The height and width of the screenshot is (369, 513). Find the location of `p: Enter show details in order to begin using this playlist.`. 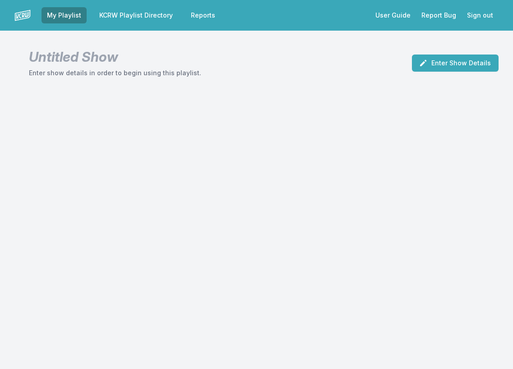

p: Enter show details in order to begin using this playlist. is located at coordinates (115, 73).